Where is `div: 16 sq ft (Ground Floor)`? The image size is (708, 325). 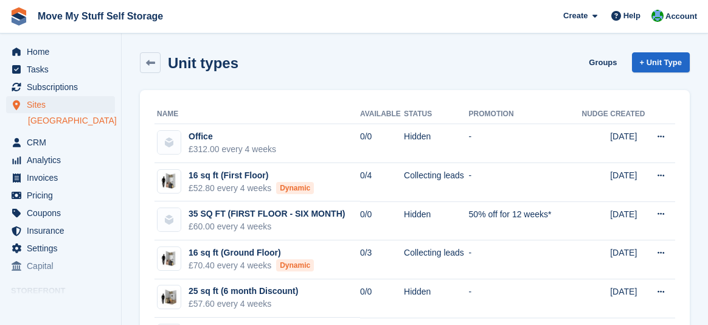 div: 16 sq ft (Ground Floor) is located at coordinates (251, 252).